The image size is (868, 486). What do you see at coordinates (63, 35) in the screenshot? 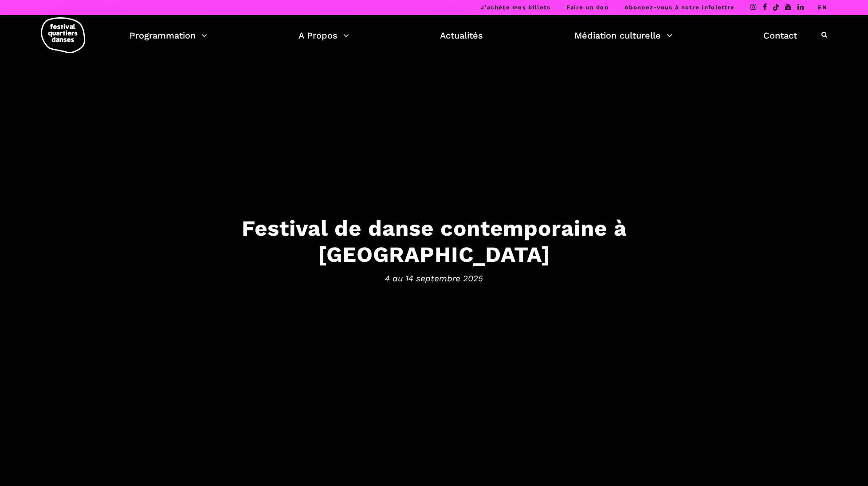
I see `img: logo-fqd-med` at bounding box center [63, 35].